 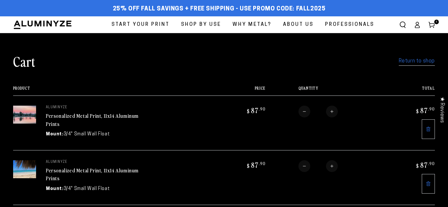 What do you see at coordinates (298, 25) in the screenshot?
I see `span: About Us` at bounding box center [298, 25].